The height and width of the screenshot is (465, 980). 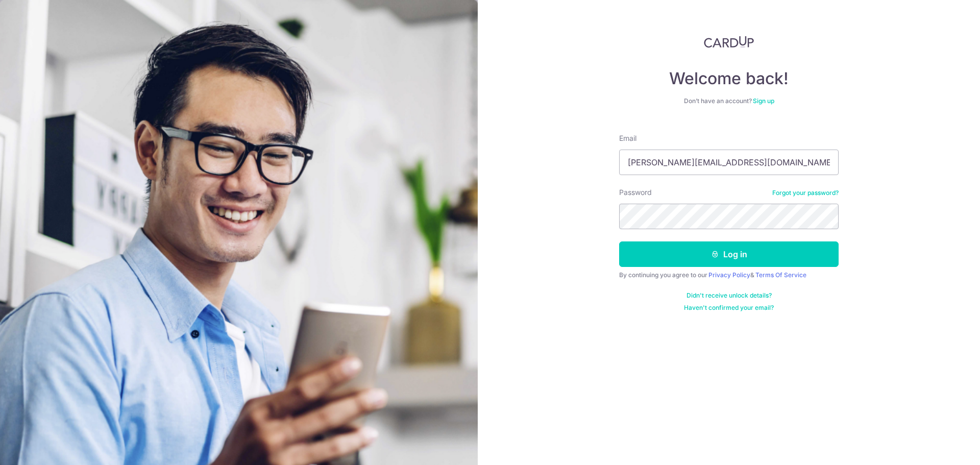 I want to click on label: Password, so click(x=635, y=193).